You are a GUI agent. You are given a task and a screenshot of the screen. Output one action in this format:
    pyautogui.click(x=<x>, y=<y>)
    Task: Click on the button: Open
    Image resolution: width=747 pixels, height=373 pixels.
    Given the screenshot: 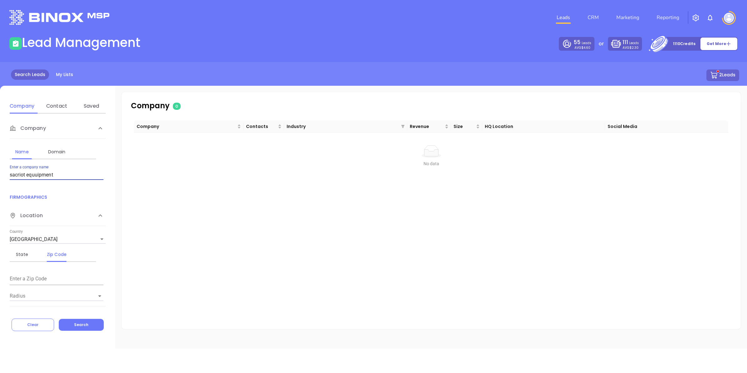 What is the action you would take?
    pyautogui.click(x=100, y=296)
    